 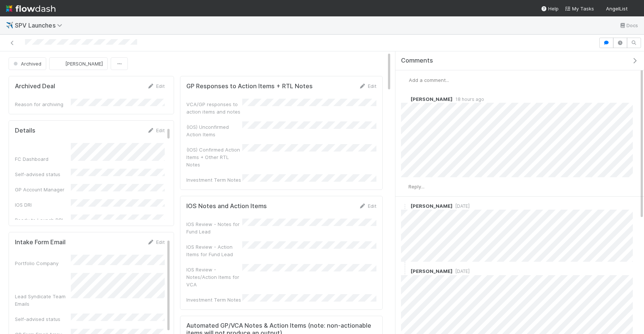 What do you see at coordinates (43, 104) in the screenshot?
I see `div: Reason for archiving` at bounding box center [43, 104].